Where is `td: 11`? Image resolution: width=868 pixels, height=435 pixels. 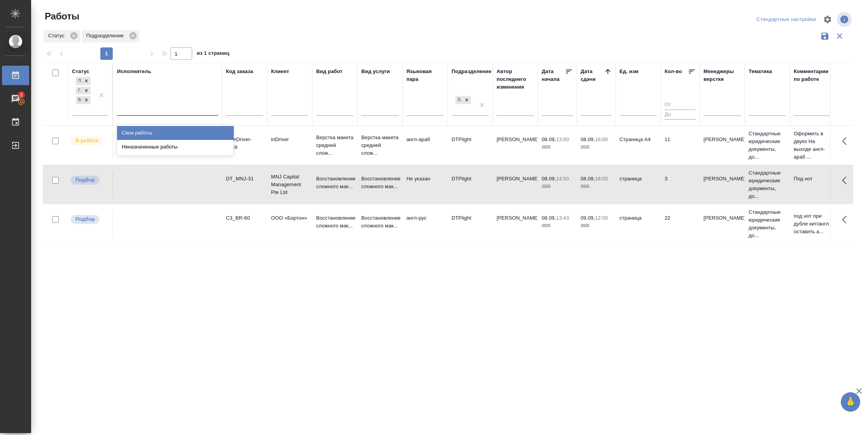
td: 11 is located at coordinates (680, 146).